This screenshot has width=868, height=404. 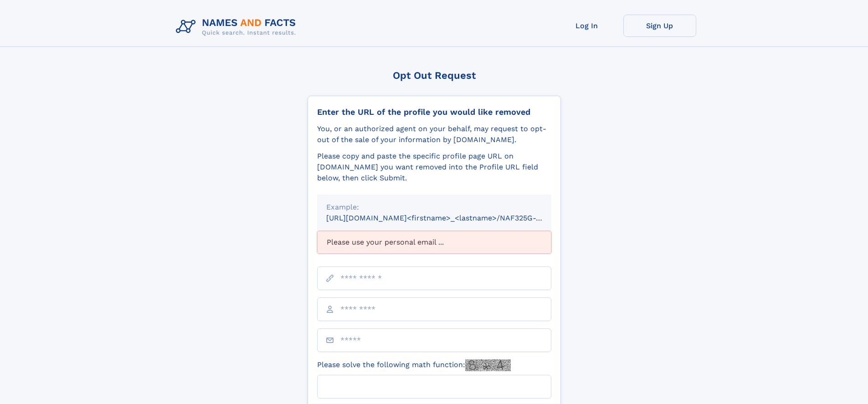 I want to click on a: Sign Up, so click(x=660, y=26).